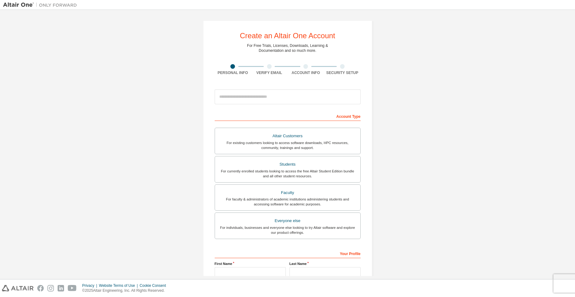  What do you see at coordinates (40, 288) in the screenshot?
I see `img: facebook.svg` at bounding box center [40, 288].